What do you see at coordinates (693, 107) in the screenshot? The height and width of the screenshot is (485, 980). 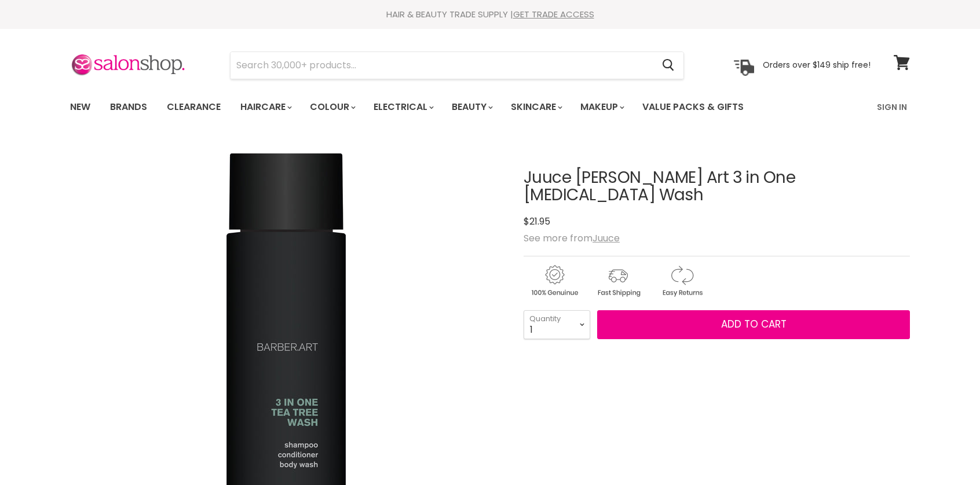 I see `a: Value Packs & Gifts` at bounding box center [693, 107].